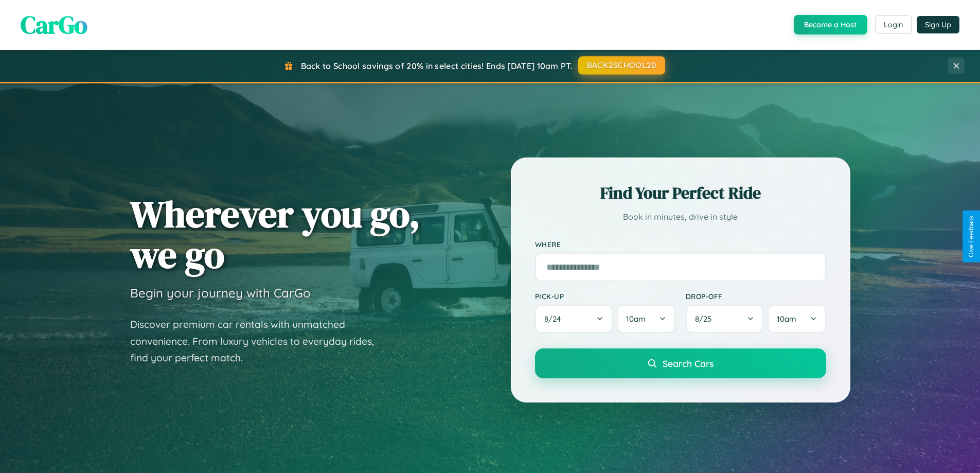  I want to click on button: Sign Up, so click(938, 25).